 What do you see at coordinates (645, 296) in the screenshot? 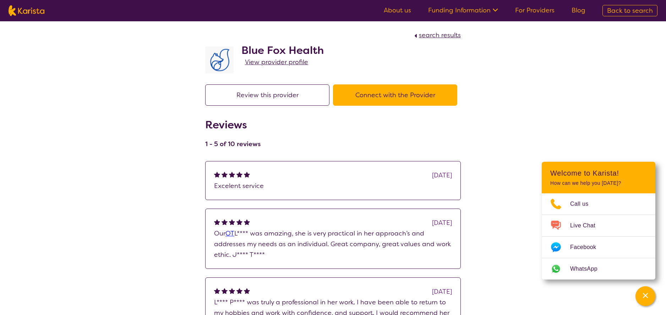
I see `button: Channel Menu` at bounding box center [645, 296].